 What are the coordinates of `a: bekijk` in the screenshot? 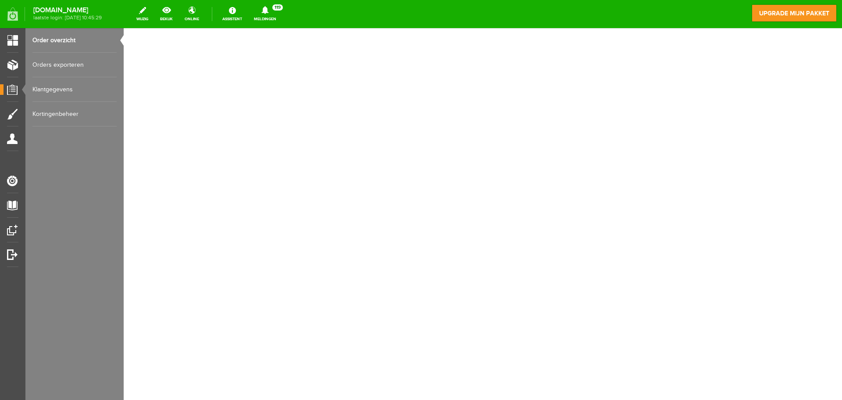 It's located at (166, 14).